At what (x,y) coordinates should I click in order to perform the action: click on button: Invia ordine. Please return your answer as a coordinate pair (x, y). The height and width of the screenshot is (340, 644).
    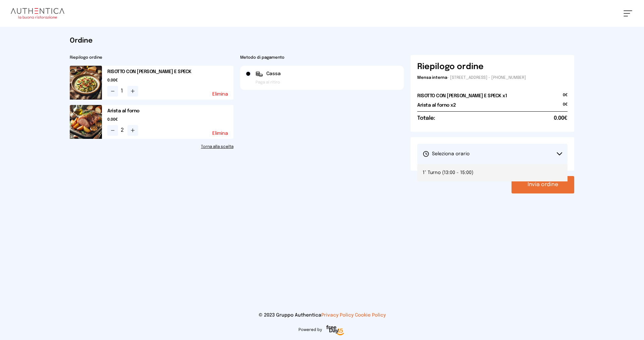
    Looking at the image, I should click on (543, 185).